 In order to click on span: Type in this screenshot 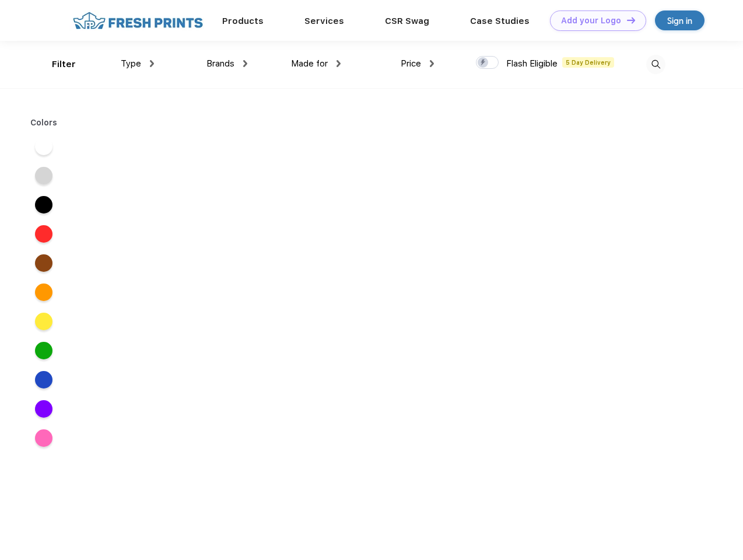, I will do `click(131, 64)`.